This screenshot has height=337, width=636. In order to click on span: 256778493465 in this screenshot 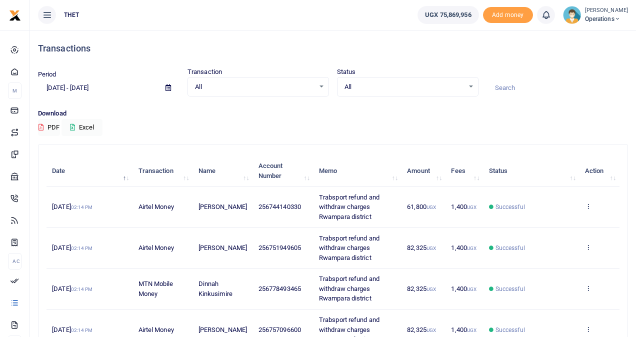, I will do `click(279, 288)`.